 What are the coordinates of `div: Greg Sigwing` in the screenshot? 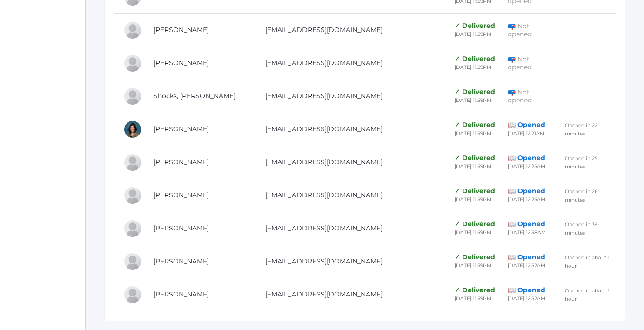 It's located at (133, 228).